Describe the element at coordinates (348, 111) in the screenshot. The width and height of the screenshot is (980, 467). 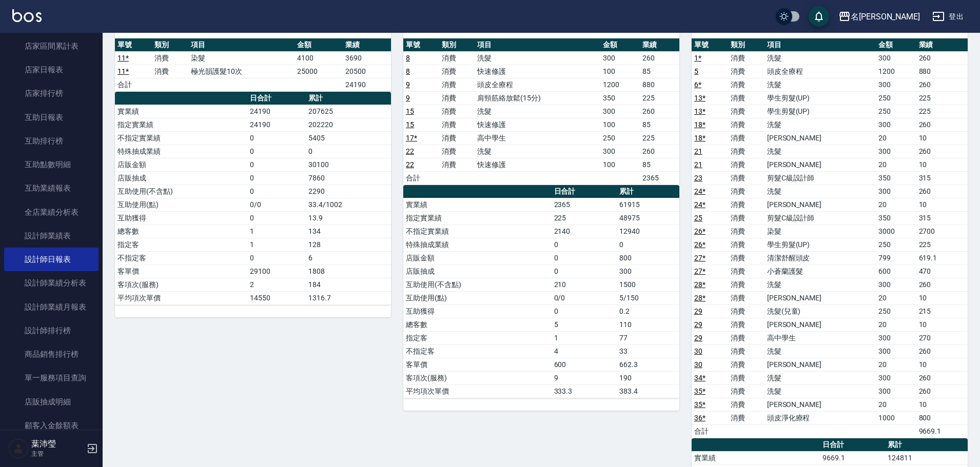
I see `td: 207625` at that location.